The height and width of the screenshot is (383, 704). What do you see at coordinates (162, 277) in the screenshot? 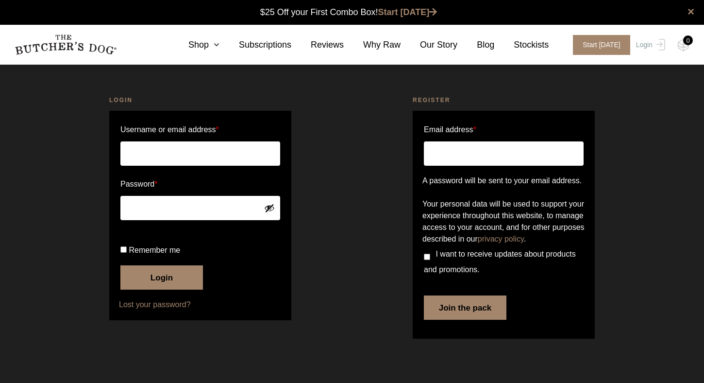
I see `button: Login` at bounding box center [162, 277].